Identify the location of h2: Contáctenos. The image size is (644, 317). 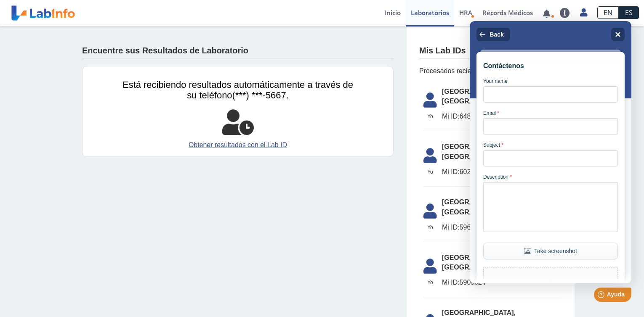
(81, 45).